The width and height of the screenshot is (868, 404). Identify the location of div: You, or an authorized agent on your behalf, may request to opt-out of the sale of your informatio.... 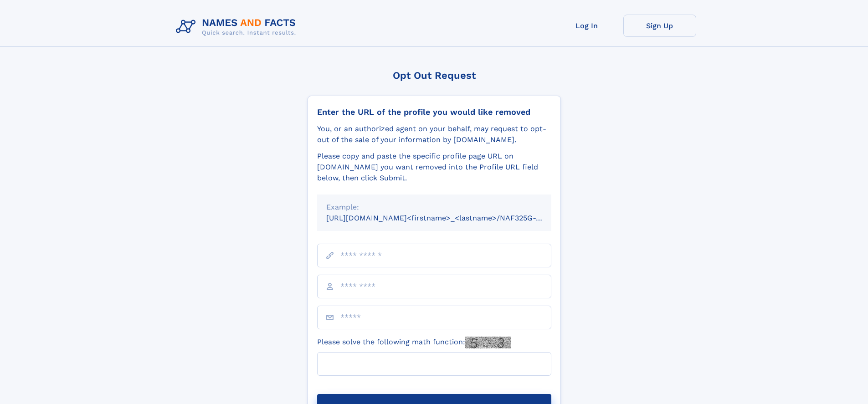
(434, 134).